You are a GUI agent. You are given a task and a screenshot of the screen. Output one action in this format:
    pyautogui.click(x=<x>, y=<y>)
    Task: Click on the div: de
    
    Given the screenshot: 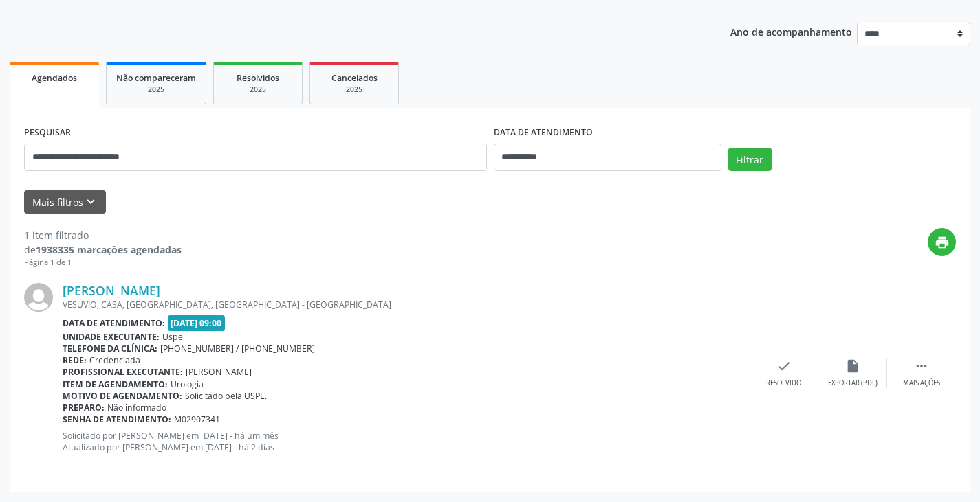 What is the action you would take?
    pyautogui.click(x=103, y=250)
    